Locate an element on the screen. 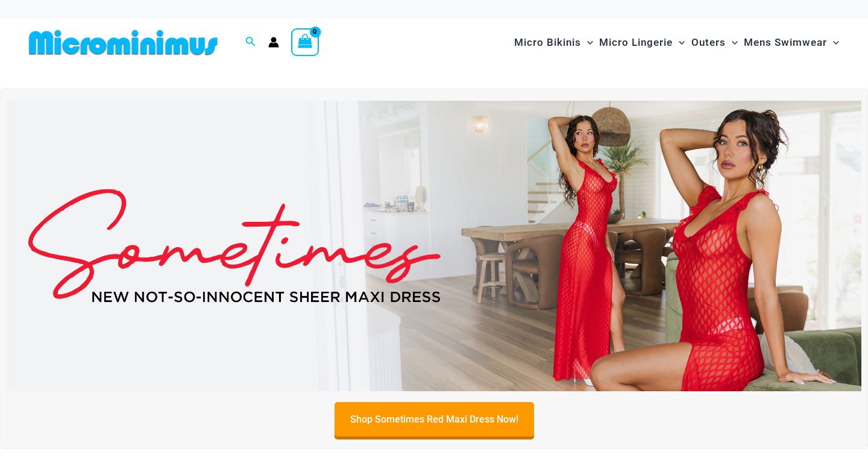 This screenshot has height=469, width=868. a: OutersMenu ToggleMenu Toggle is located at coordinates (714, 42).